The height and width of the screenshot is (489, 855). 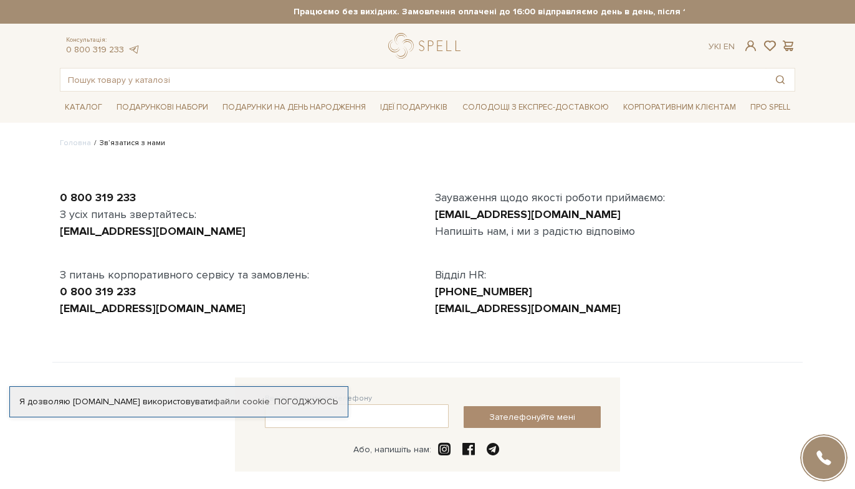 What do you see at coordinates (679, 107) in the screenshot?
I see `a: Корпоративним клієнтам` at bounding box center [679, 107].